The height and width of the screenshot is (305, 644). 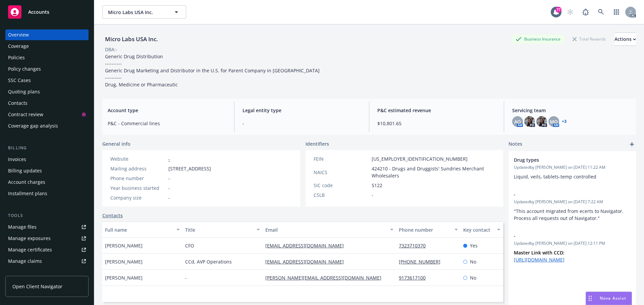 What do you see at coordinates (47, 35) in the screenshot?
I see `a: Overview` at bounding box center [47, 35].